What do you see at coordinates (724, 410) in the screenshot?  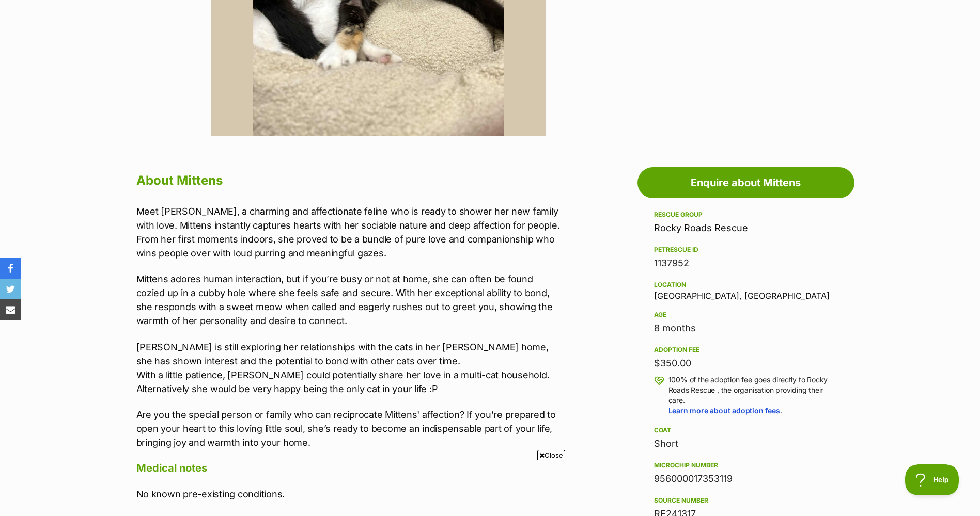 I see `a: Learn more about adoption fees` at bounding box center [724, 410].